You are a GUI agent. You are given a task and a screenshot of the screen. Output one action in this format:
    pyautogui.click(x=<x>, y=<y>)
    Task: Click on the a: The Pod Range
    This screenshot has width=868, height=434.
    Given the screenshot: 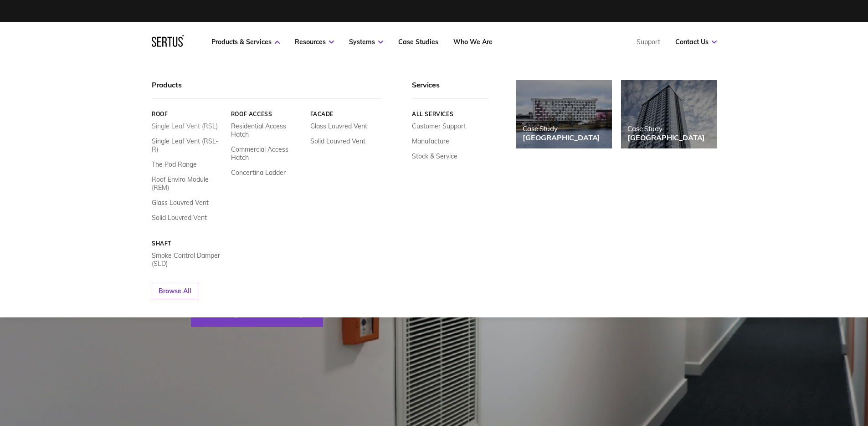 What is the action you would take?
    pyautogui.click(x=174, y=164)
    